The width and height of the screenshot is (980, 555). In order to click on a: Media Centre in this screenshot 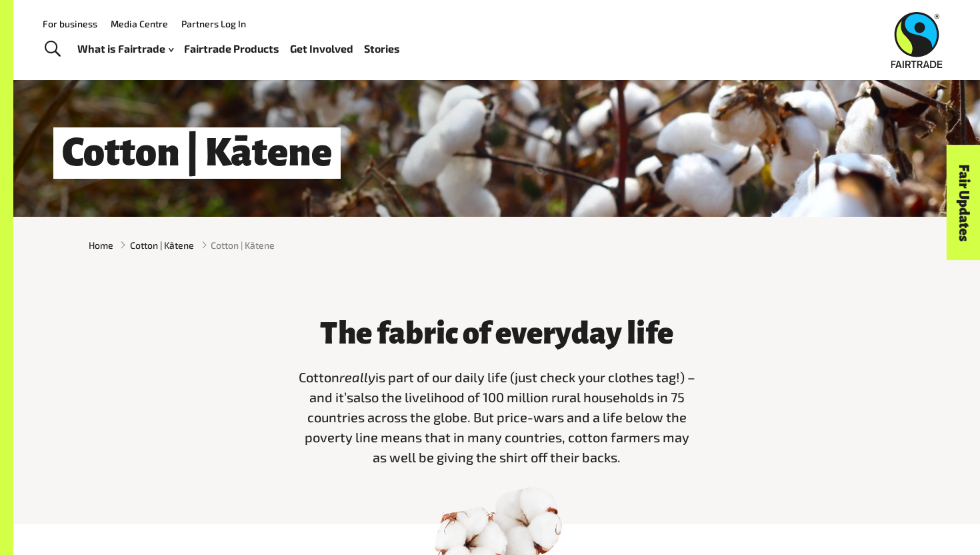, I will do `click(139, 24)`.